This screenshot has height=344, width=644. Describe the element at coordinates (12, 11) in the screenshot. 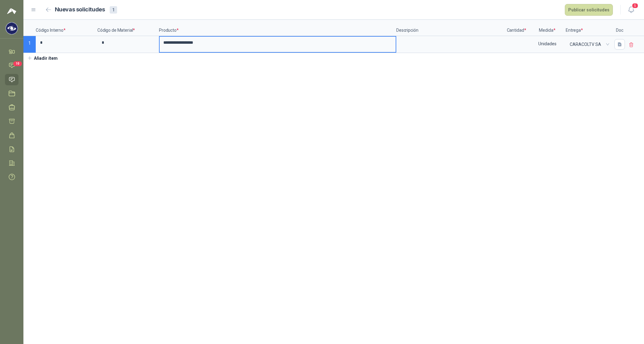

I see `img: Logo peakr` at that location.